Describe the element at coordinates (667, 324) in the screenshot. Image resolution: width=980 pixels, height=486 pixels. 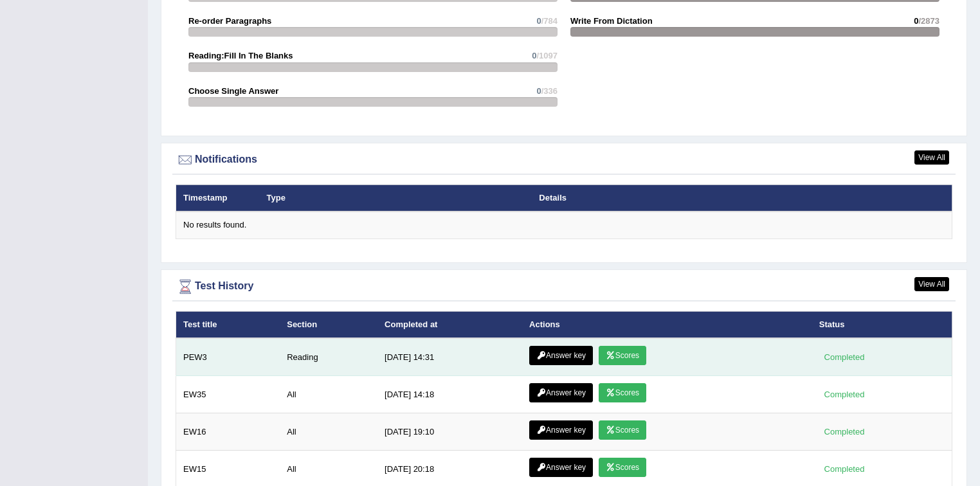
I see `th: Actions` at that location.